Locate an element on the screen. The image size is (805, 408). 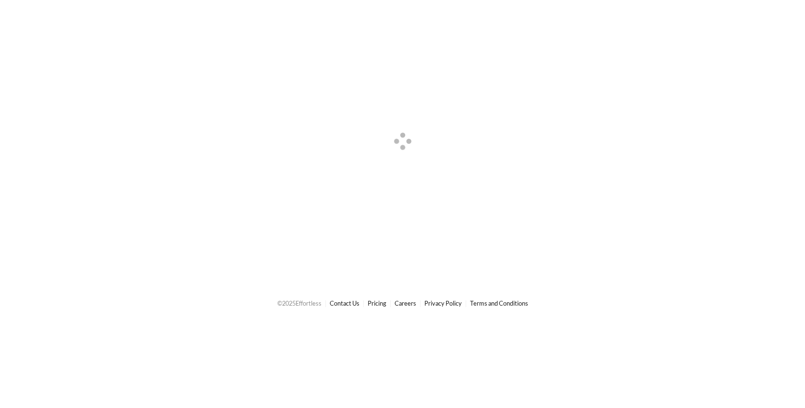
a: Careers is located at coordinates (405, 303).